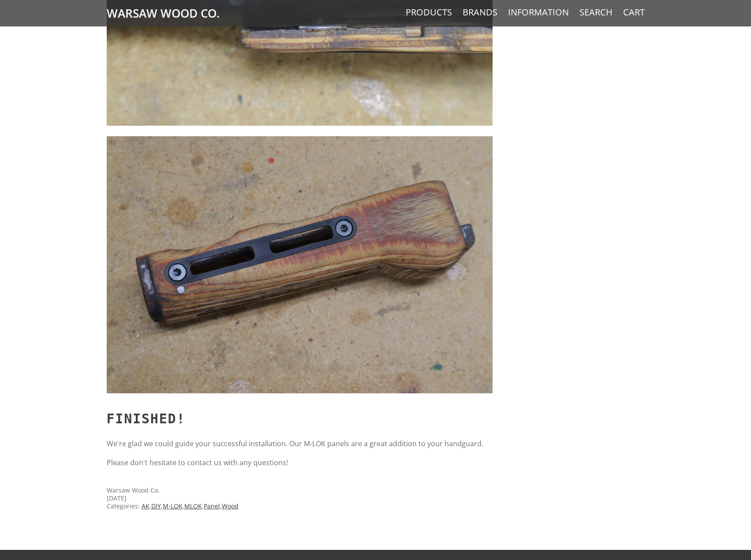  What do you see at coordinates (230, 506) in the screenshot?
I see `a: Wood` at bounding box center [230, 506].